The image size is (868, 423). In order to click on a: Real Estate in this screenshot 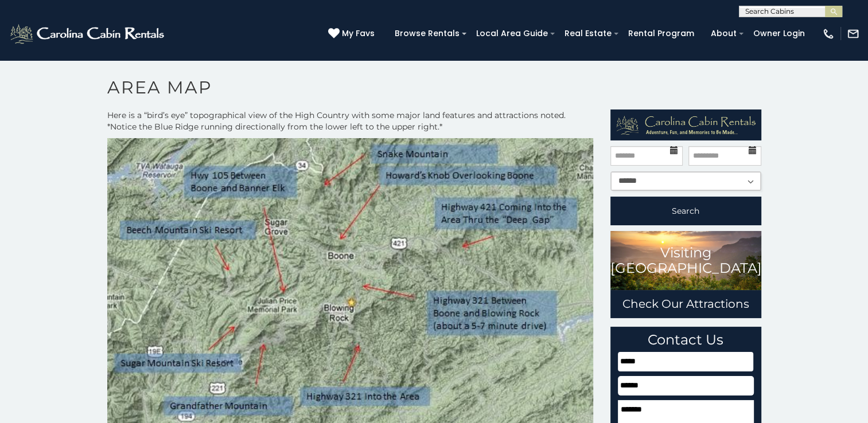, I will do `click(588, 34)`.